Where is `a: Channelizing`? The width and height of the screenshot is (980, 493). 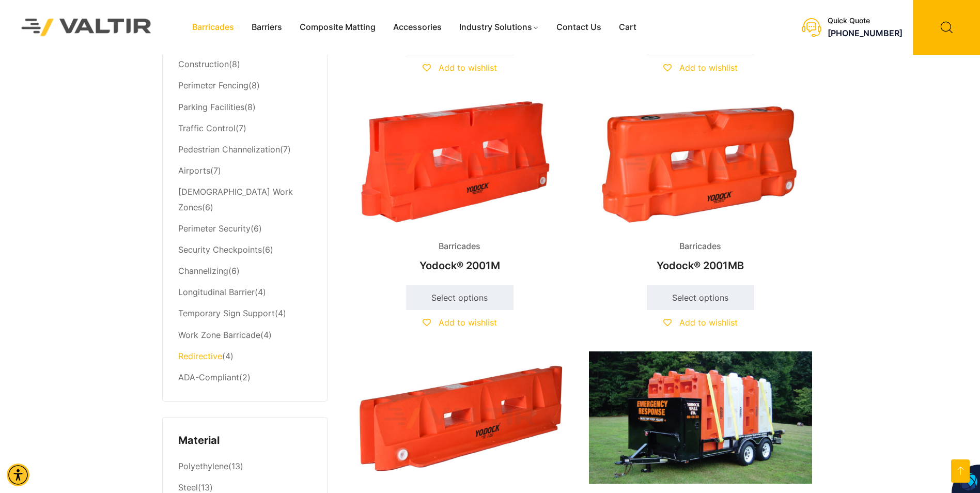
a: Channelizing is located at coordinates (203, 270).